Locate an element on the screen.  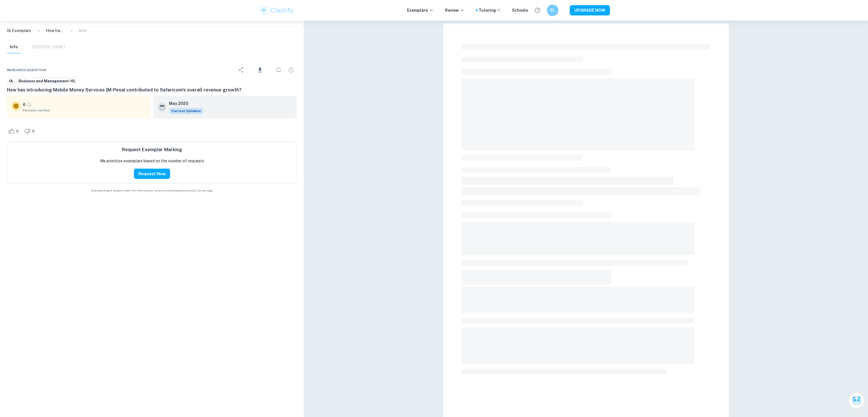
div: Schools is located at coordinates (520, 10).